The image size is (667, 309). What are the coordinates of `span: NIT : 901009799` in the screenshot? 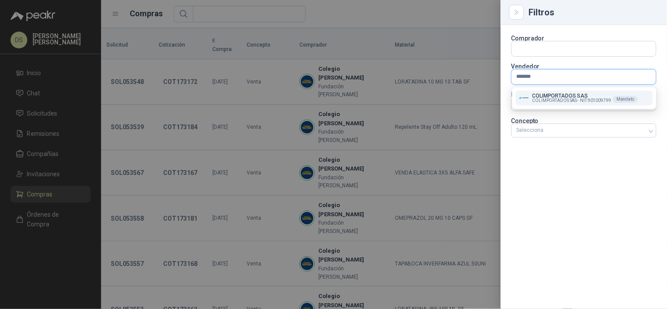 It's located at (596, 101).